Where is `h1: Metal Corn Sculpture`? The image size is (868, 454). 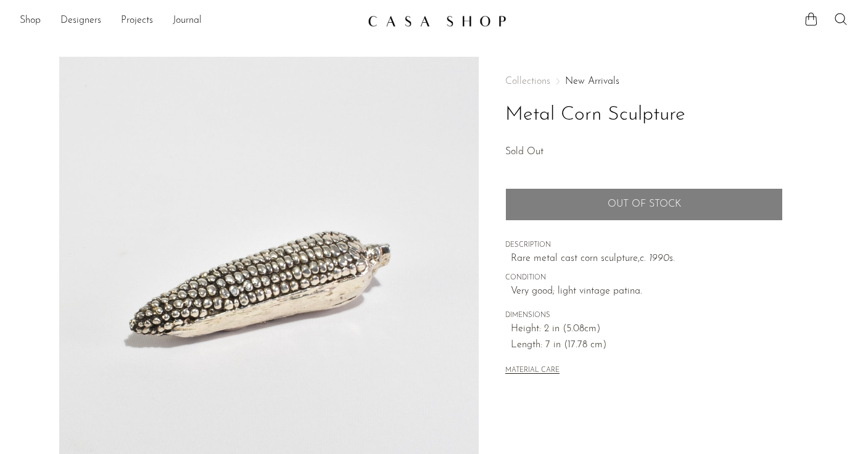 h1: Metal Corn Sculpture is located at coordinates (644, 115).